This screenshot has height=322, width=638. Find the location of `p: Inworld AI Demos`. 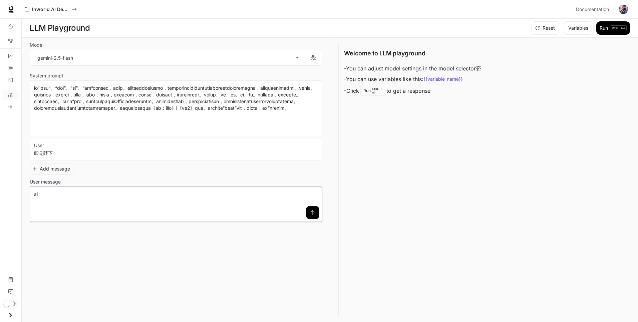

p: Inworld AI Demos is located at coordinates (51, 9).